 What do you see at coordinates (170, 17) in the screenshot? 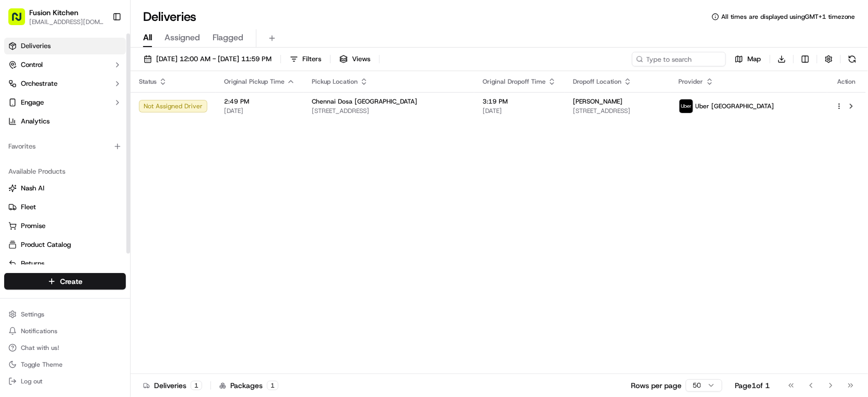
I see `h1: Deliveries` at bounding box center [170, 17].